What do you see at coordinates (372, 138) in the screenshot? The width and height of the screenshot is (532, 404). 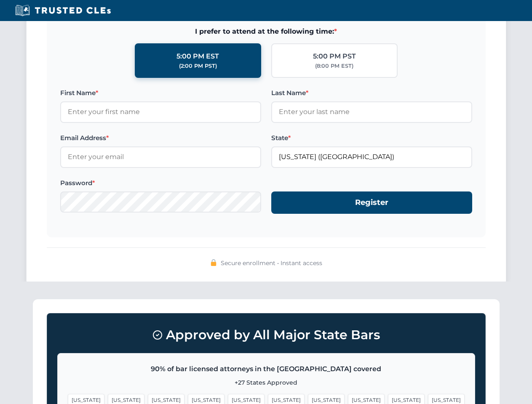 I see `label: State` at bounding box center [372, 138].